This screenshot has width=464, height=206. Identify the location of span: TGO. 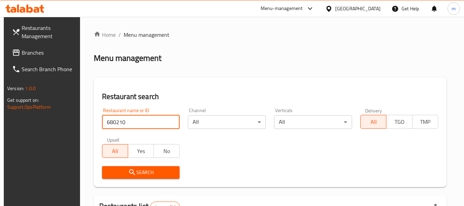
(399, 121).